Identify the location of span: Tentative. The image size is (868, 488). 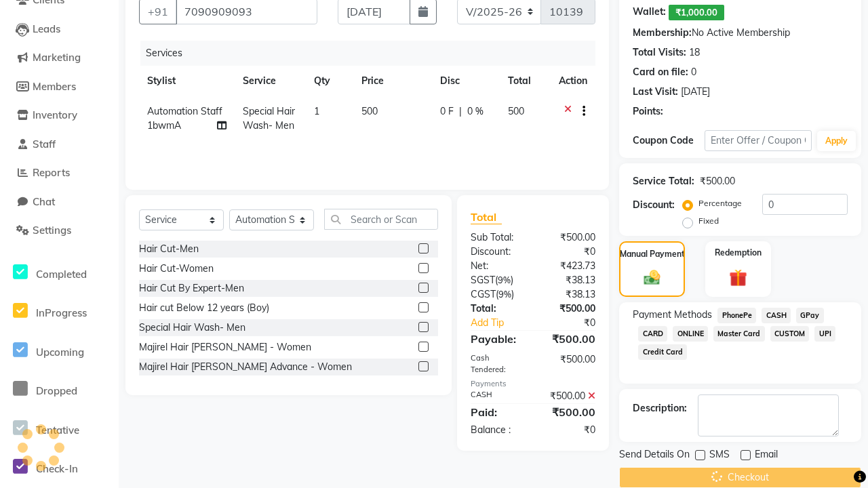
(57, 430).